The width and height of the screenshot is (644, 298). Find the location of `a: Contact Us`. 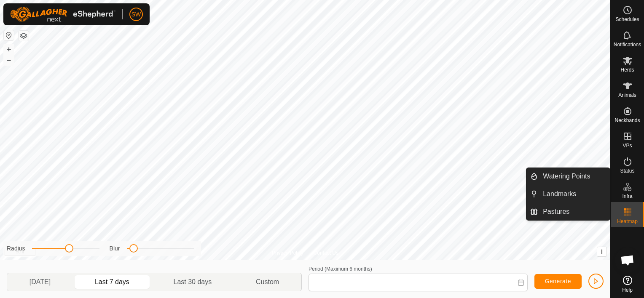

a: Contact Us is located at coordinates (326, 253).